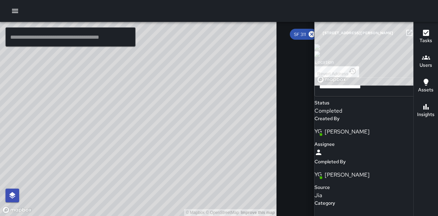  I want to click on button: Tasks, so click(425, 37).